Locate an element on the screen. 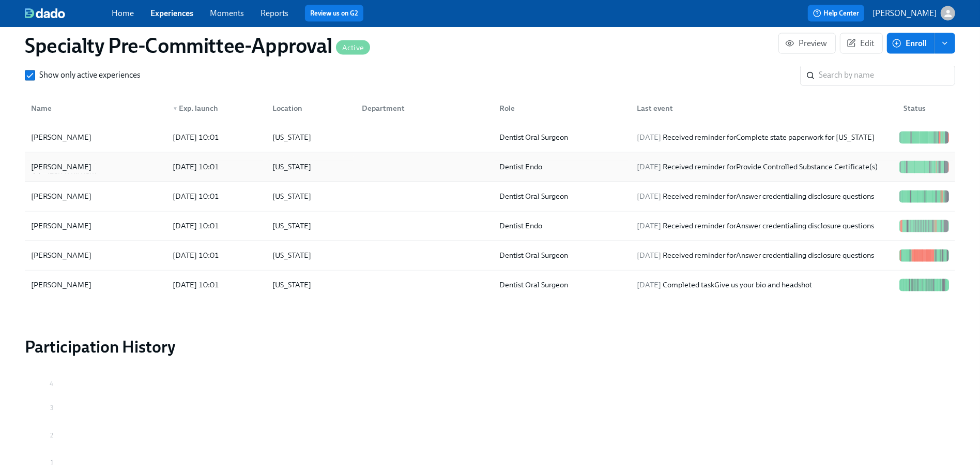 This screenshot has height=468, width=980. button: enroll is located at coordinates (945, 43).